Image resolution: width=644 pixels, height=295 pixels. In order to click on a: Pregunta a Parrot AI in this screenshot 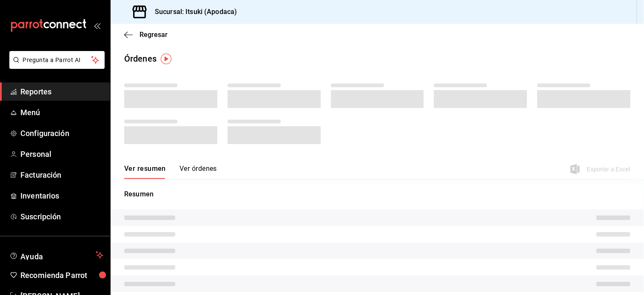, I will do `click(56, 66)`.